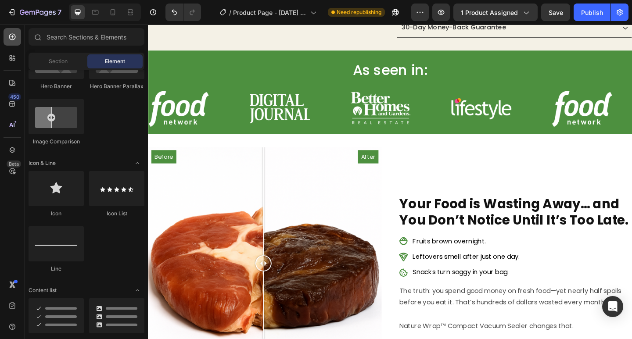 The width and height of the screenshot is (632, 339). Describe the element at coordinates (115, 61) in the screenshot. I see `span: Element` at that location.